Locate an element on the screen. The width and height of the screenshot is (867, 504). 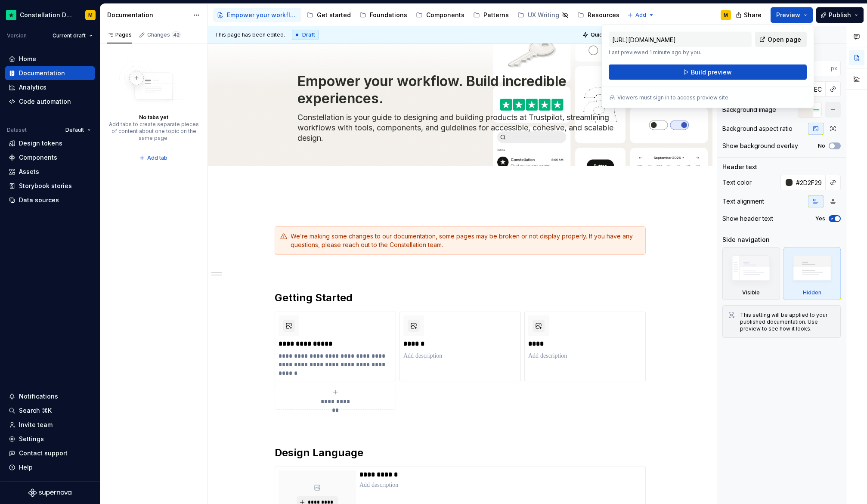
div: Changes is located at coordinates (164, 35).